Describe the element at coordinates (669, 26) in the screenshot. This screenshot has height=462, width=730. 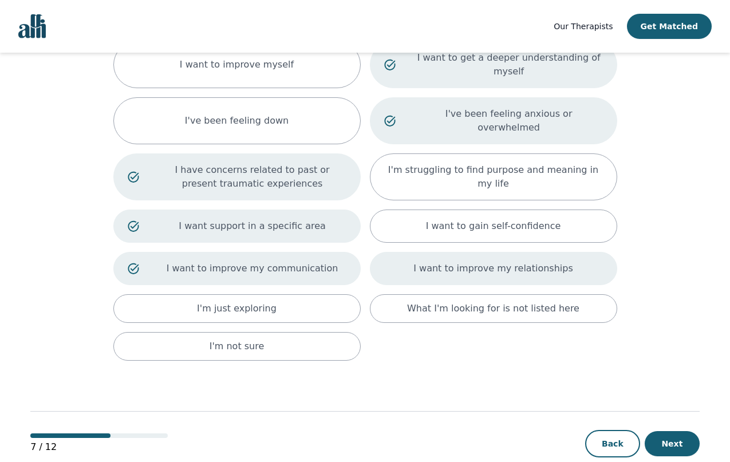
I see `button: Get Matched` at that location.